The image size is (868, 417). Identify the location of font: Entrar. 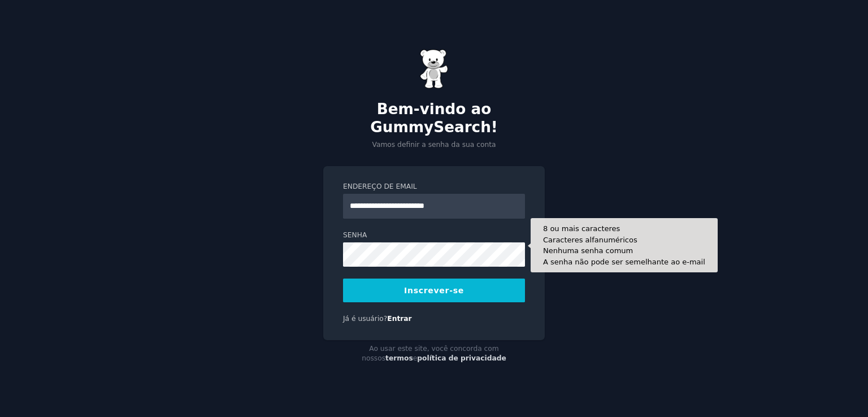
(399, 318).